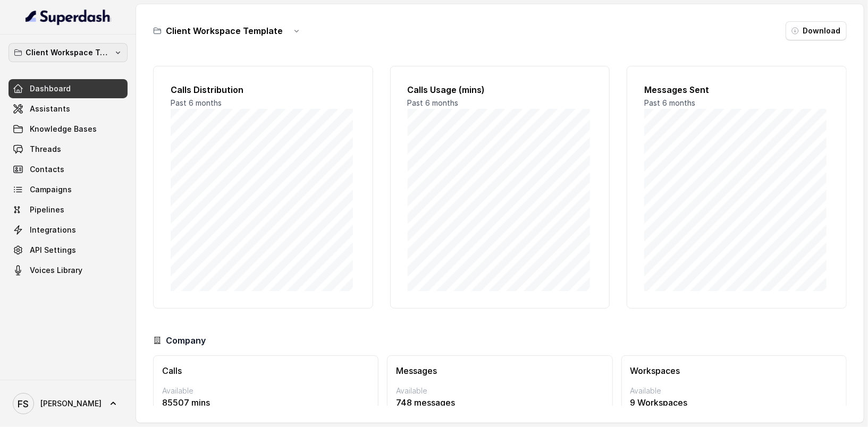 The height and width of the screenshot is (427, 868). Describe the element at coordinates (68, 109) in the screenshot. I see `a: Assistants` at that location.